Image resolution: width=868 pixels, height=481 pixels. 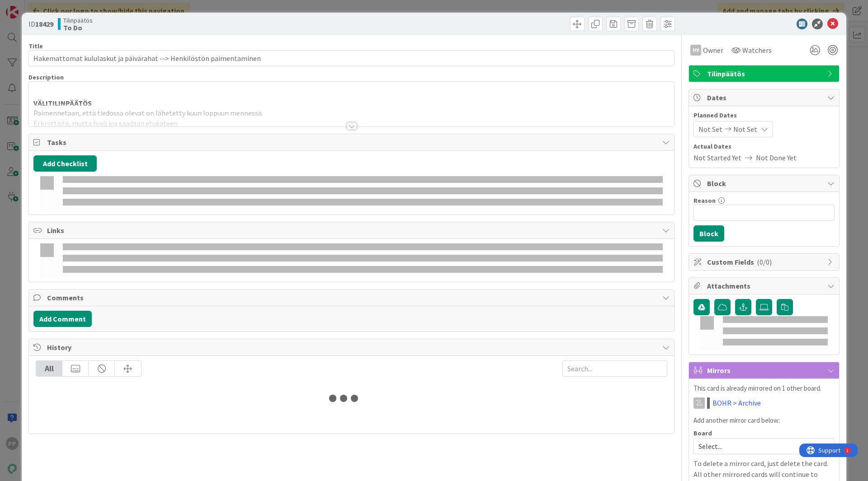 I want to click on span: Description, so click(x=46, y=78).